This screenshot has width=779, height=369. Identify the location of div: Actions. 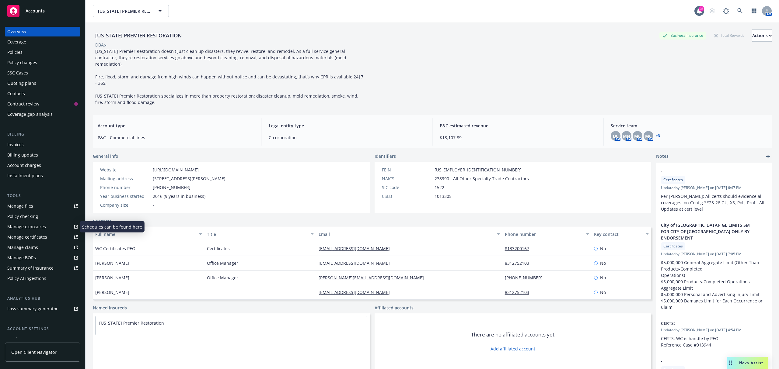
(762, 36).